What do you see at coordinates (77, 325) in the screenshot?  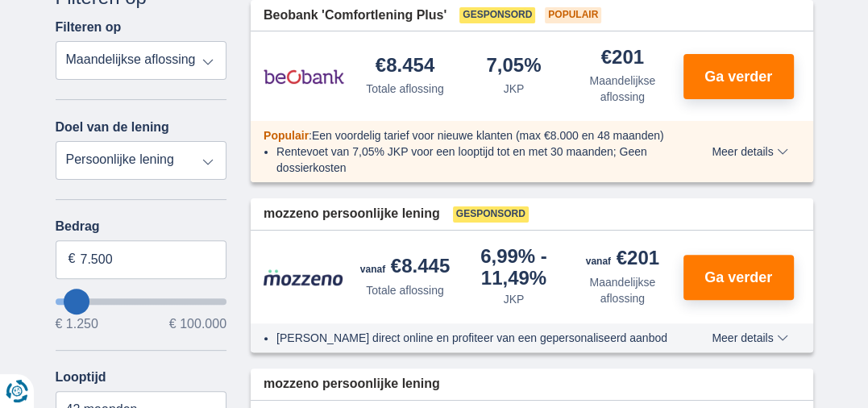 I see `span: € 1.250` at bounding box center [77, 325].